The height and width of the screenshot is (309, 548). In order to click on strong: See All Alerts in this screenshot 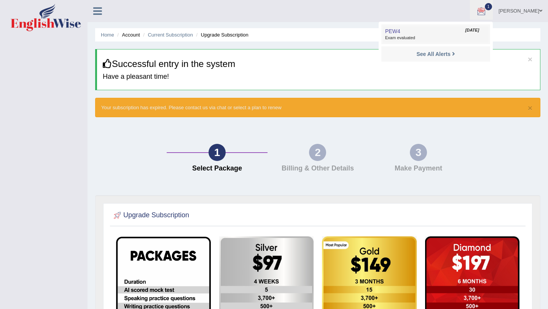, I will do `click(433, 54)`.